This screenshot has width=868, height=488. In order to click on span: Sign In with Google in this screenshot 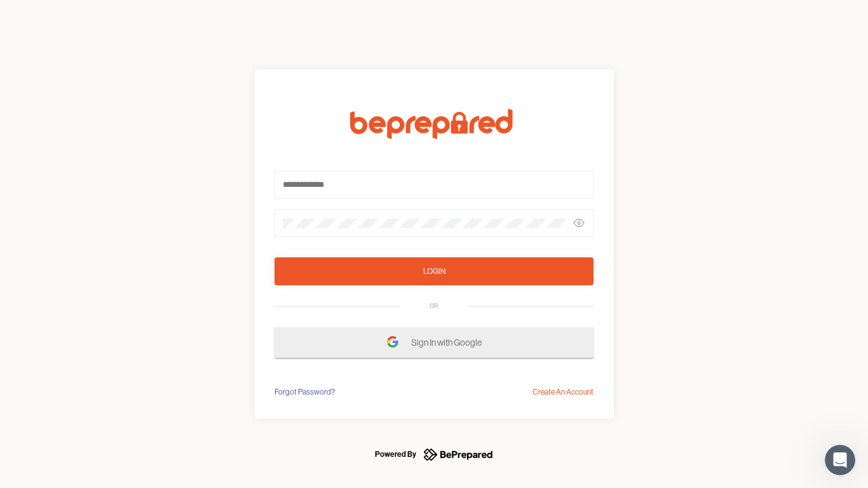, I will do `click(449, 343)`.